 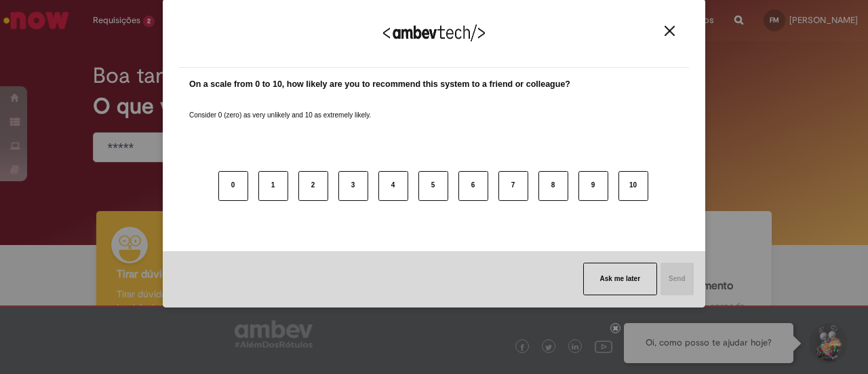 What do you see at coordinates (669, 31) in the screenshot?
I see `button: Close` at bounding box center [669, 31].